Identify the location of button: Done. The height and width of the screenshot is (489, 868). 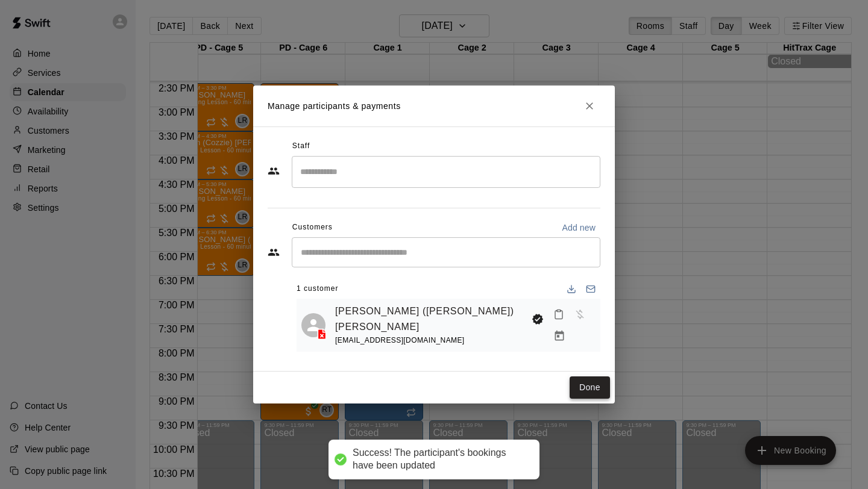
(589, 387).